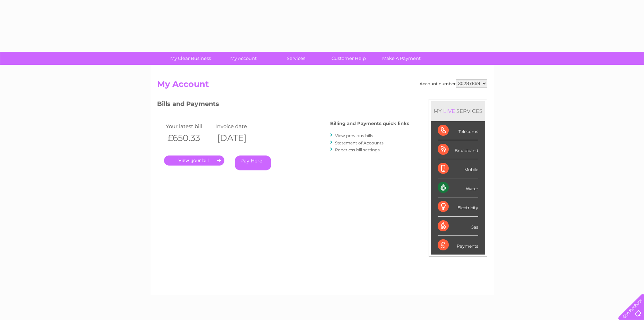 This screenshot has width=644, height=320. I want to click on a: My Clear Business, so click(191, 58).